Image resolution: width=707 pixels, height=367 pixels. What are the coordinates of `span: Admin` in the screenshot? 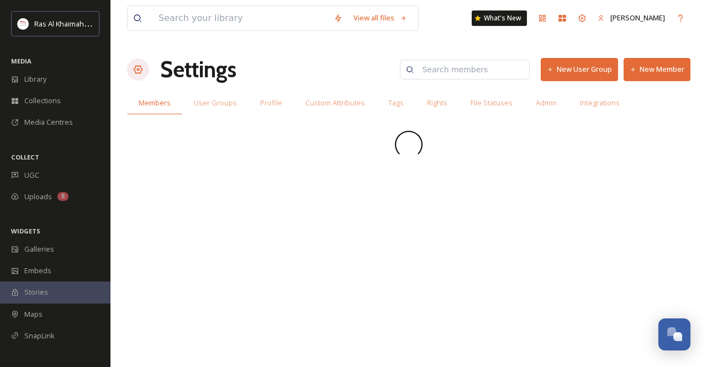 It's located at (546, 103).